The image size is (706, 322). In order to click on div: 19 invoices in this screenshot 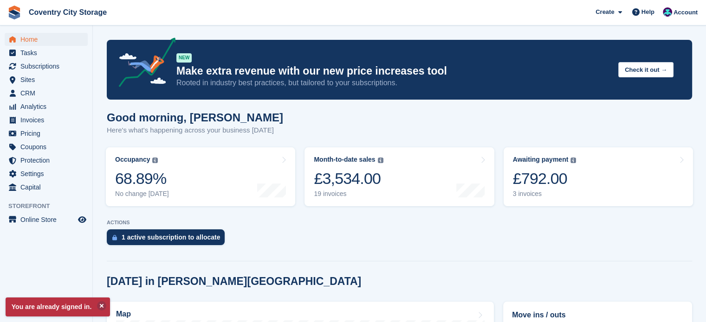, I will do `click(348, 194)`.